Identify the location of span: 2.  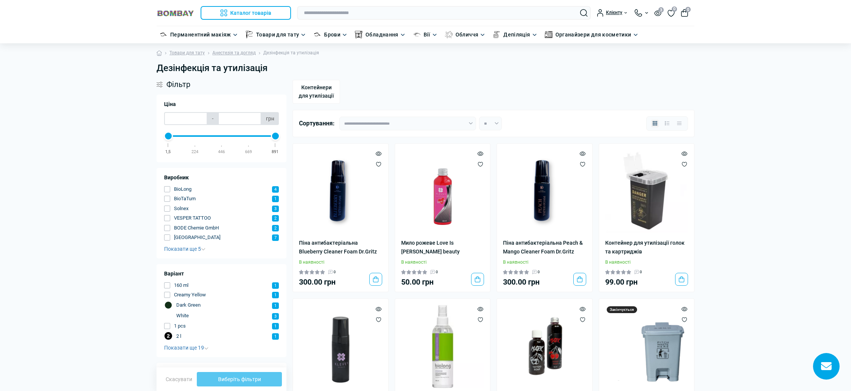
(275, 228).